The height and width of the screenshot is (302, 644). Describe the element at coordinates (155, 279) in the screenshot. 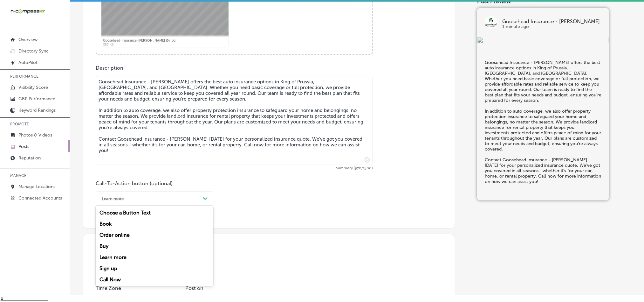

I see `div: Call Now` at that location.